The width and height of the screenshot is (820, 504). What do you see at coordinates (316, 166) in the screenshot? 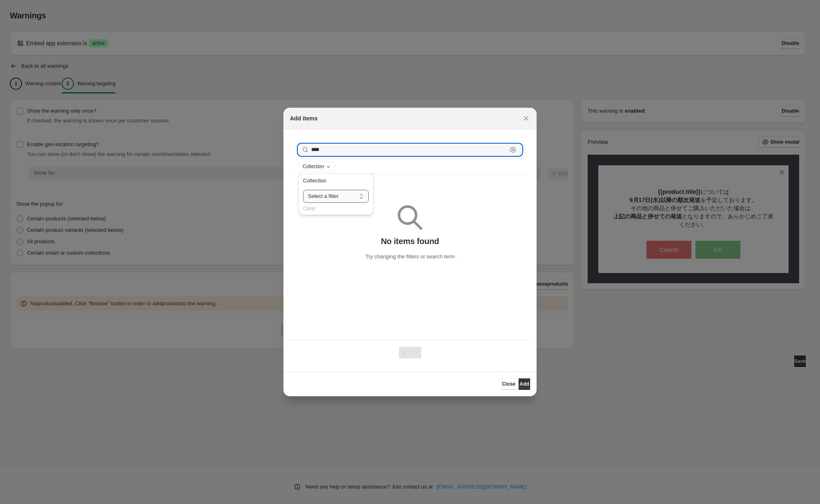
I see `button: Collection` at bounding box center [316, 166].